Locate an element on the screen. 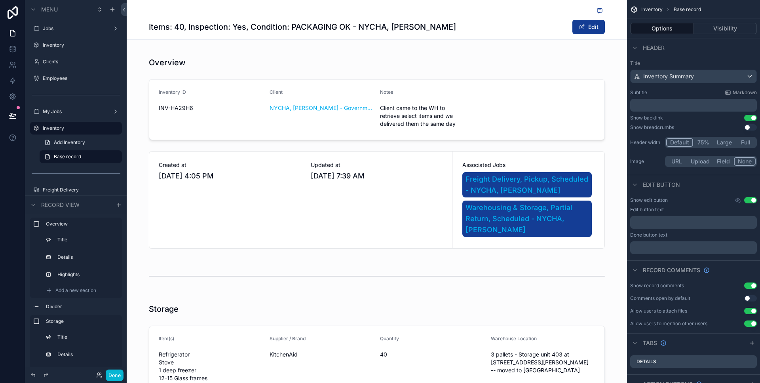 The width and height of the screenshot is (760, 383). button: 75% is located at coordinates (703, 142).